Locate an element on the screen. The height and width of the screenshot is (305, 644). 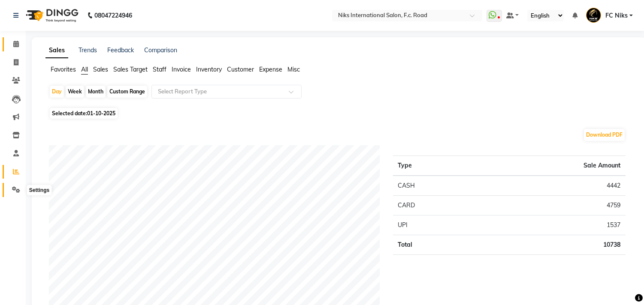
a: Trends is located at coordinates (88, 50).